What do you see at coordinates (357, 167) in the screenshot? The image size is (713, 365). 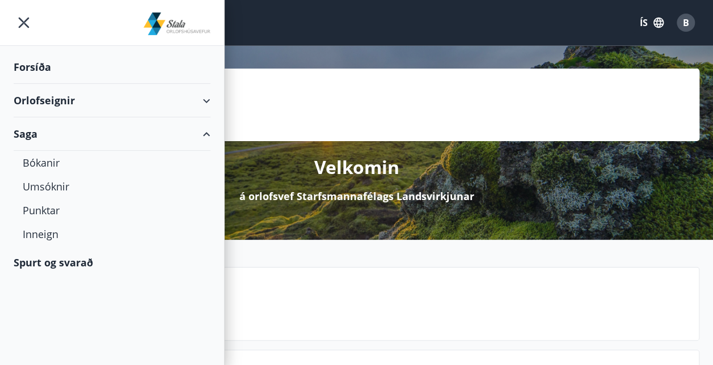 I see `p: Velkomin` at bounding box center [357, 167].